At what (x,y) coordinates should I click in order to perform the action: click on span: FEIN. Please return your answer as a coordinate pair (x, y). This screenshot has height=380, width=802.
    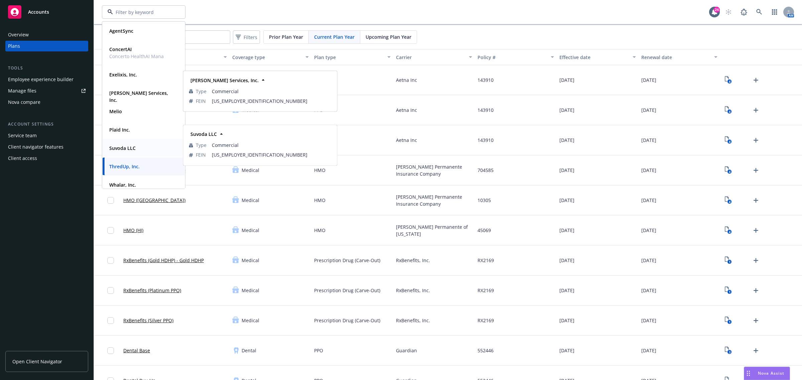
    Looking at the image, I should click on (201, 155).